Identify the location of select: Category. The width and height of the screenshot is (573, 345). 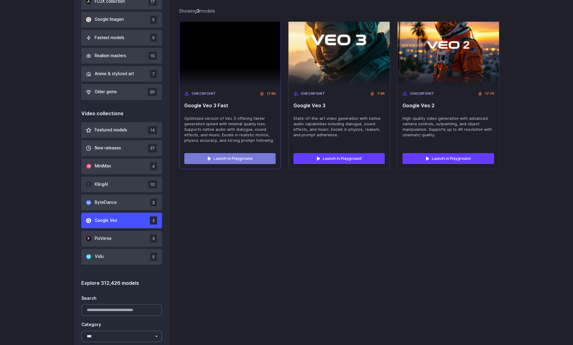
(122, 336).